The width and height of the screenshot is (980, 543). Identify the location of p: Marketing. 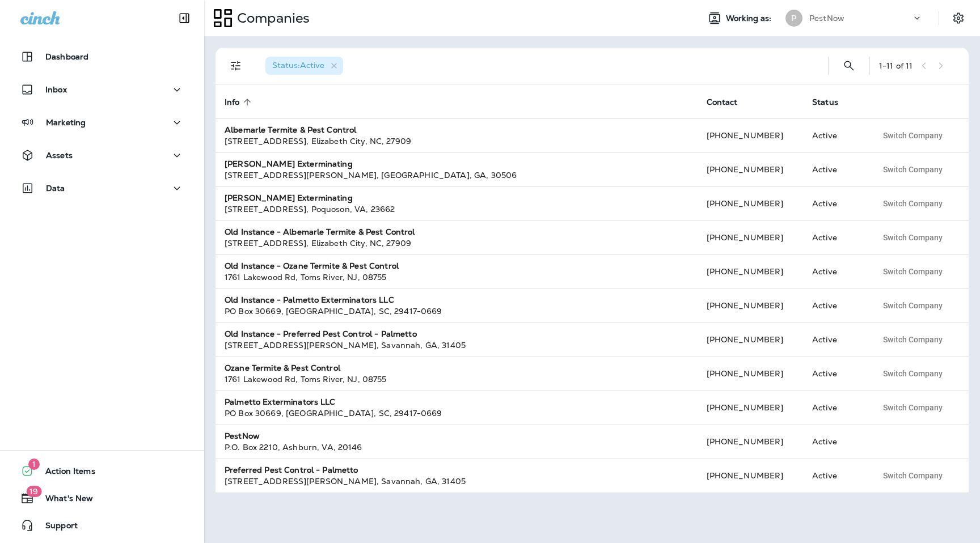
(66, 122).